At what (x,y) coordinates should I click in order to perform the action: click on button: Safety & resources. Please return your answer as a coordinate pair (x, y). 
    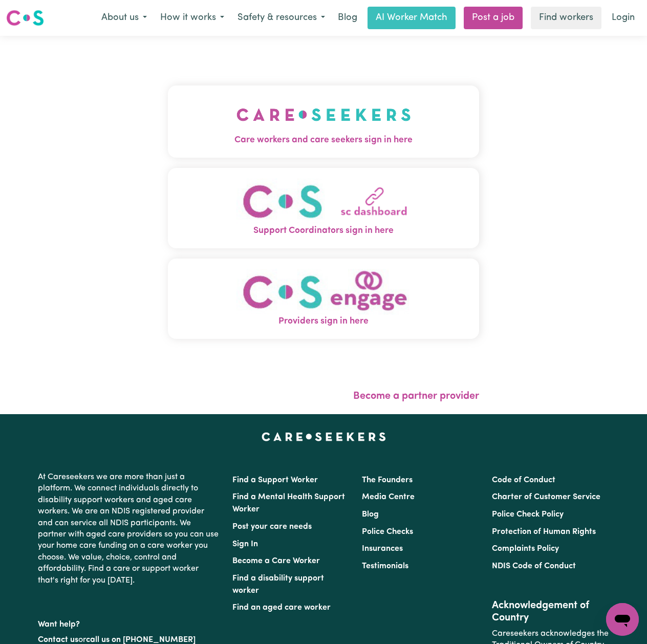
    Looking at the image, I should click on (281, 18).